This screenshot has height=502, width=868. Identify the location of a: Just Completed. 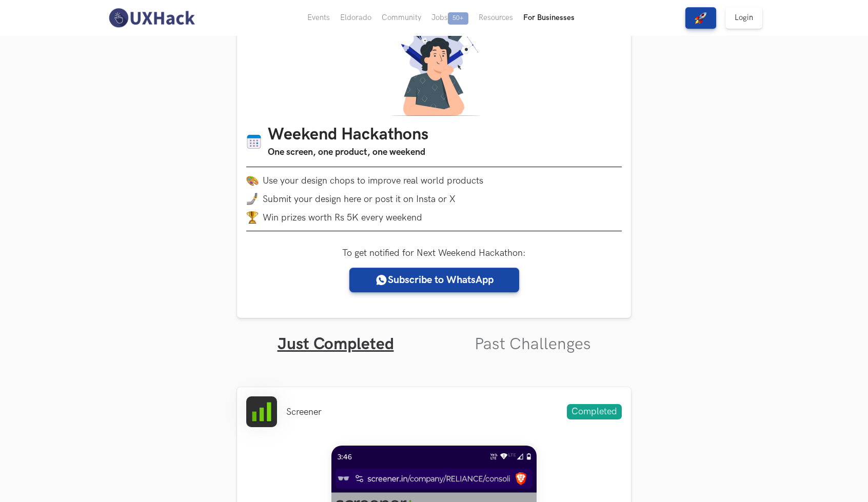
(336, 344).